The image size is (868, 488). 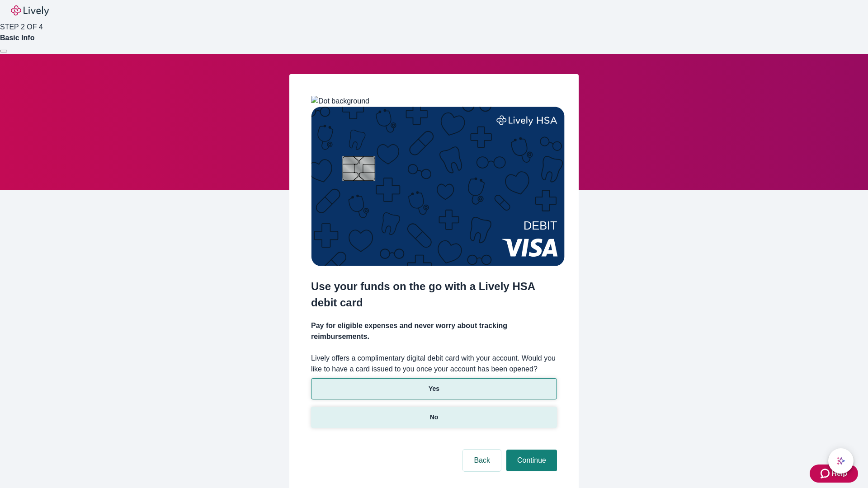 I want to click on h4: Pay for eligible expenses and never worry about tracking reimbursements., so click(x=434, y=331).